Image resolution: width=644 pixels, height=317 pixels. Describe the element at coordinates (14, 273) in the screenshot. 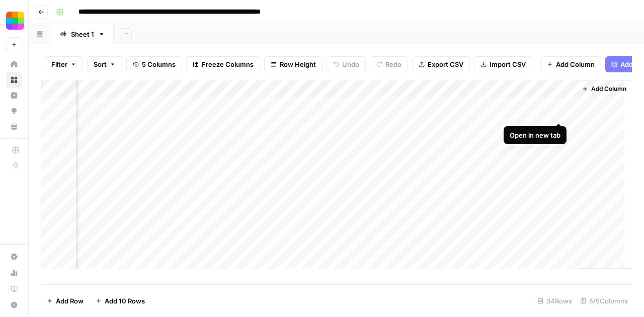

I see `a: Usage` at that location.